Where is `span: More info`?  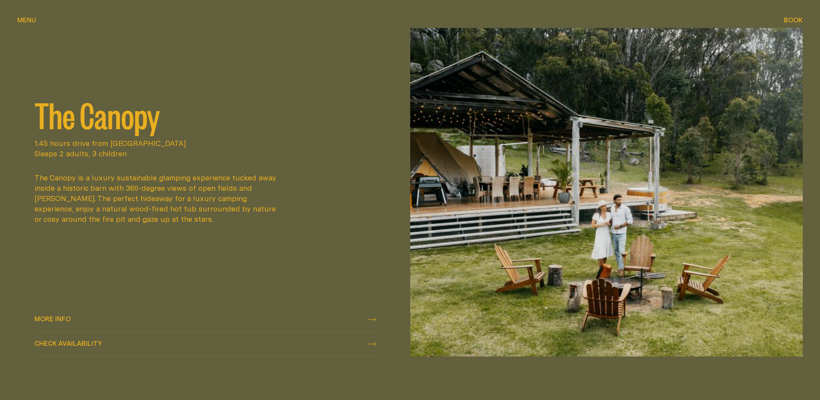 span: More info is located at coordinates (53, 319).